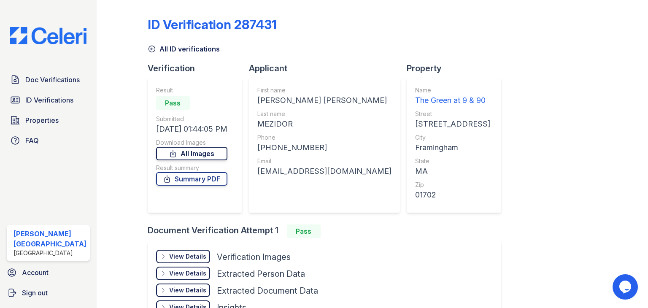 This screenshot has height=308, width=648. Describe the element at coordinates (48, 141) in the screenshot. I see `a: FAQ` at that location.